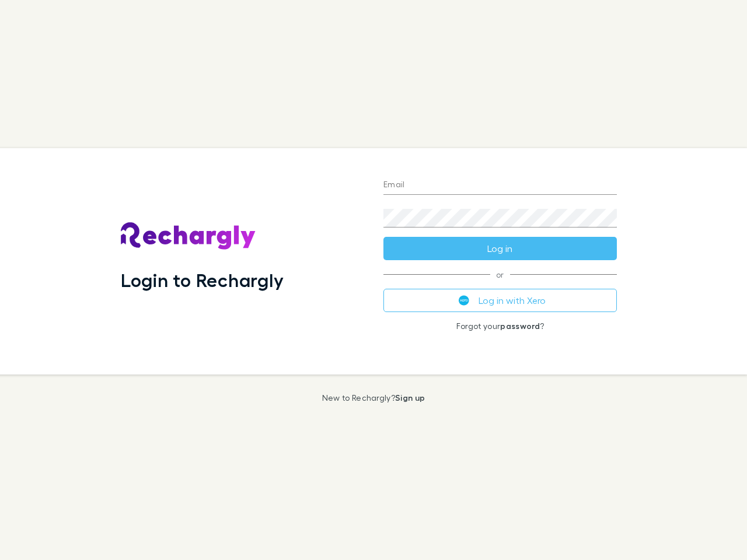 The height and width of the screenshot is (560, 747). I want to click on h1: Login to Rechargly, so click(202, 280).